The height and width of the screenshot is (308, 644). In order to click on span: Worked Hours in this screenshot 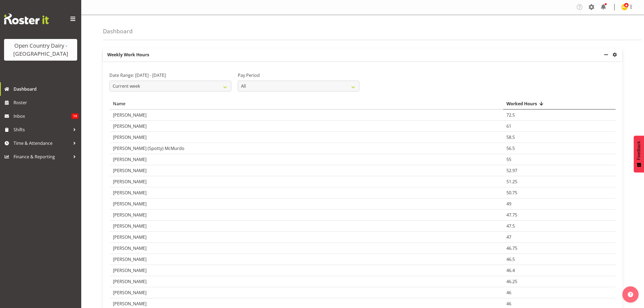, I will do `click(522, 104)`.